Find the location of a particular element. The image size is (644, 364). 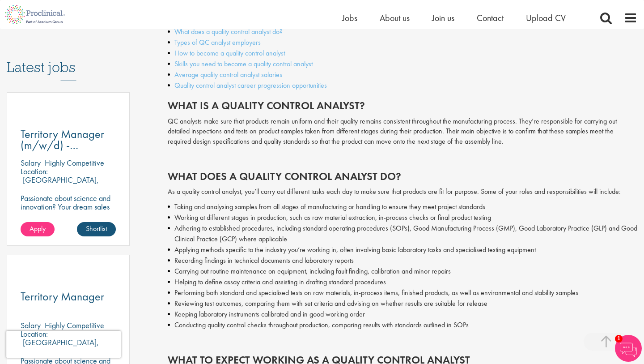

h2: What is a quality control analyst? is located at coordinates (403, 106).